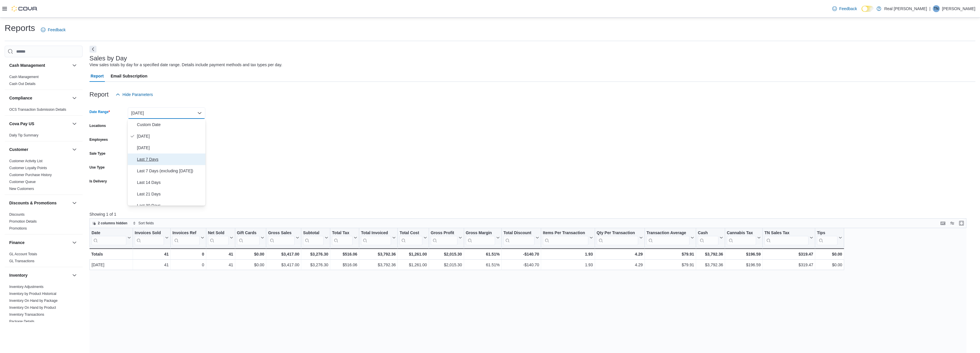  What do you see at coordinates (21, 189) in the screenshot?
I see `a: New Customers` at bounding box center [21, 189].